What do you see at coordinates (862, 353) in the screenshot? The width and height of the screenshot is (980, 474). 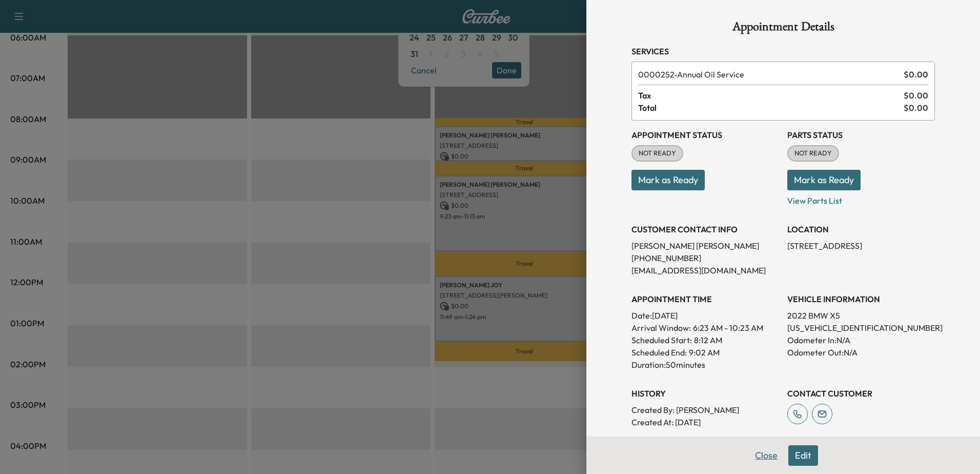 I see `p: Odometer Out: N/A` at bounding box center [862, 353].